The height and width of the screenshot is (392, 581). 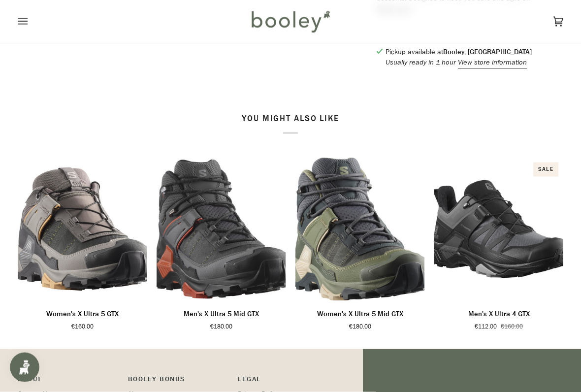 I want to click on p: Men's X Ultra 4 GTX, so click(x=499, y=314).